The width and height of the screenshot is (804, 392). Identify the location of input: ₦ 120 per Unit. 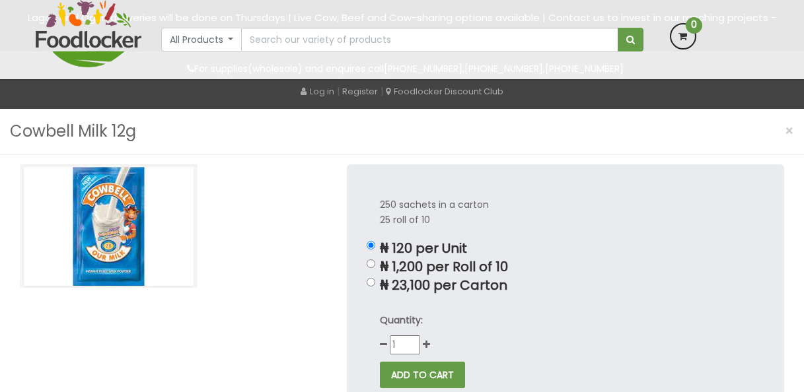
(371, 245).